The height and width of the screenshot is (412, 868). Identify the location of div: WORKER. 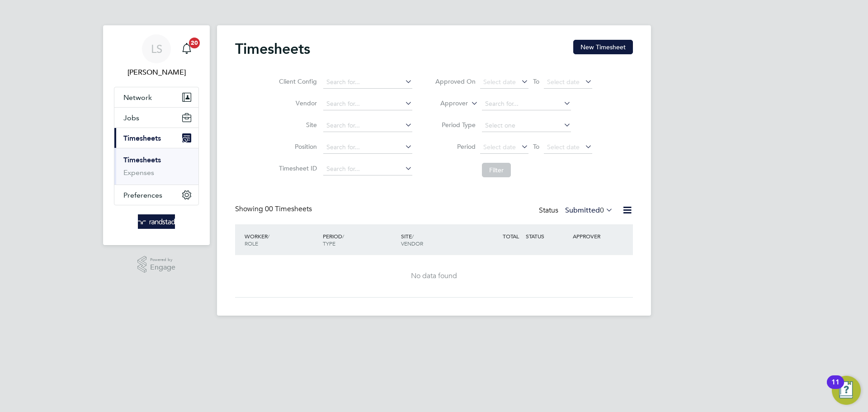
(281, 240).